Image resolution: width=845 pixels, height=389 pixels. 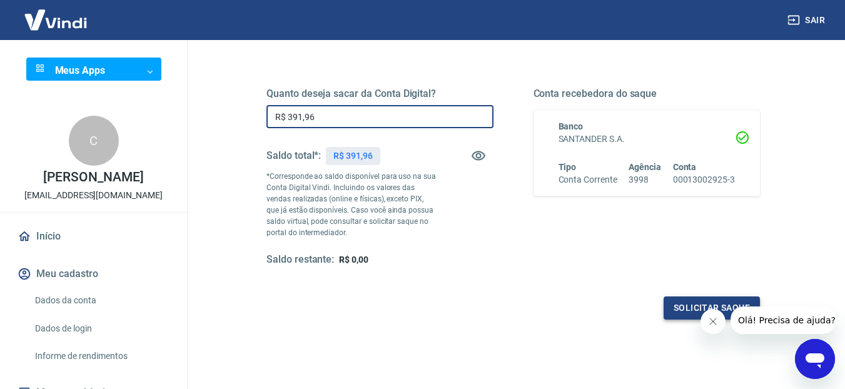 I want to click on h6: SANTANDER S.A., so click(x=647, y=139).